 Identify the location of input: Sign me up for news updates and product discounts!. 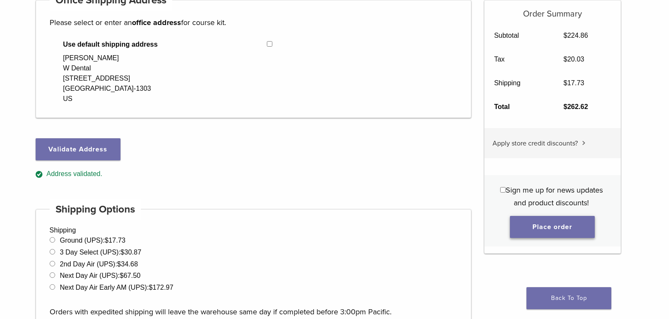
(503, 190).